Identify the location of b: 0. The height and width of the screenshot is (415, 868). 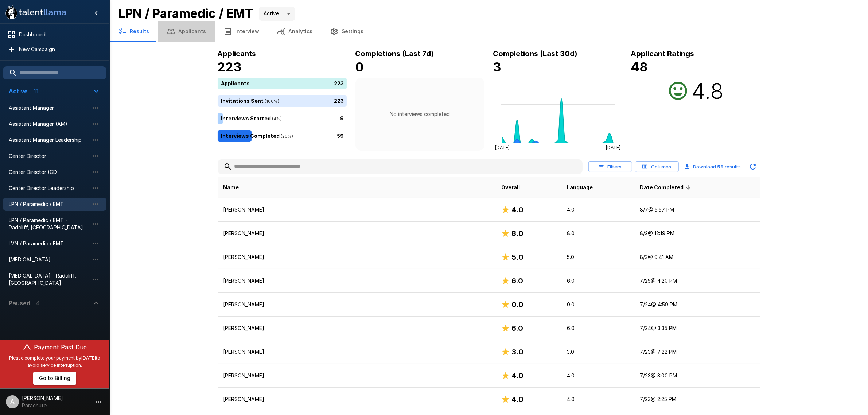
(360, 67).